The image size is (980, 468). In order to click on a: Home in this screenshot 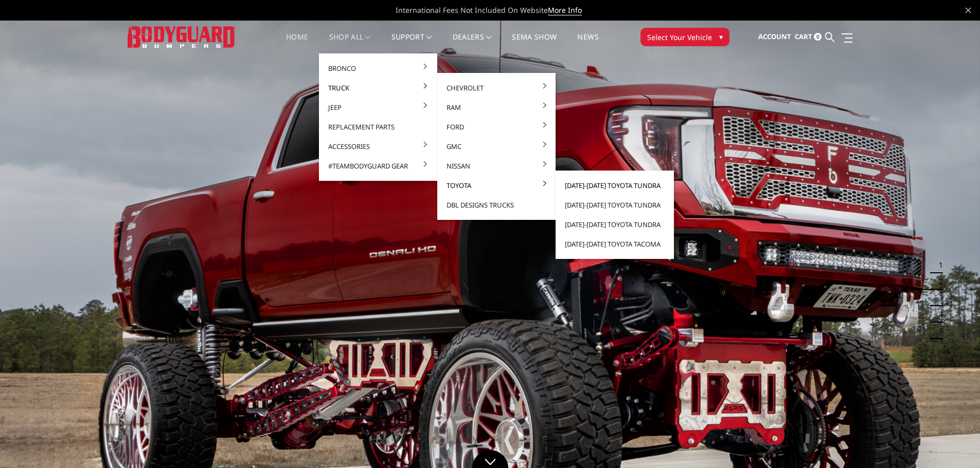, I will do `click(297, 43)`.